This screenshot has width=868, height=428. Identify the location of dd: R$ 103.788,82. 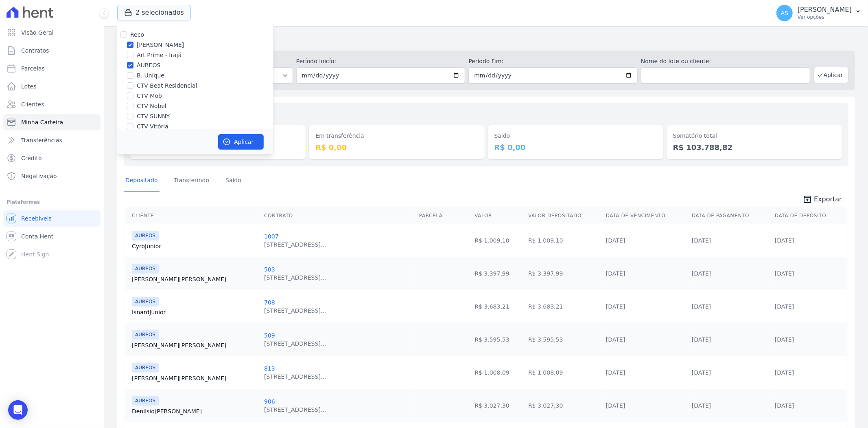
(755, 147).